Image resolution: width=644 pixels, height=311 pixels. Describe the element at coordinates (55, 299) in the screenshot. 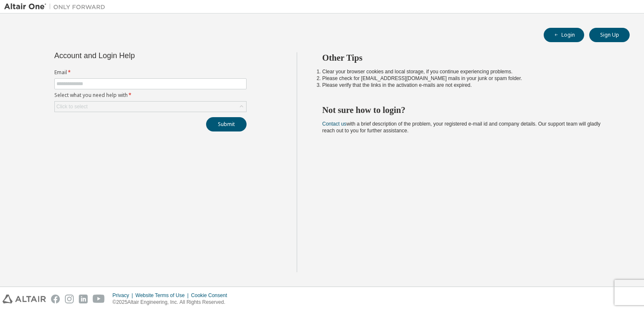

I see `img: facebook.svg` at that location.